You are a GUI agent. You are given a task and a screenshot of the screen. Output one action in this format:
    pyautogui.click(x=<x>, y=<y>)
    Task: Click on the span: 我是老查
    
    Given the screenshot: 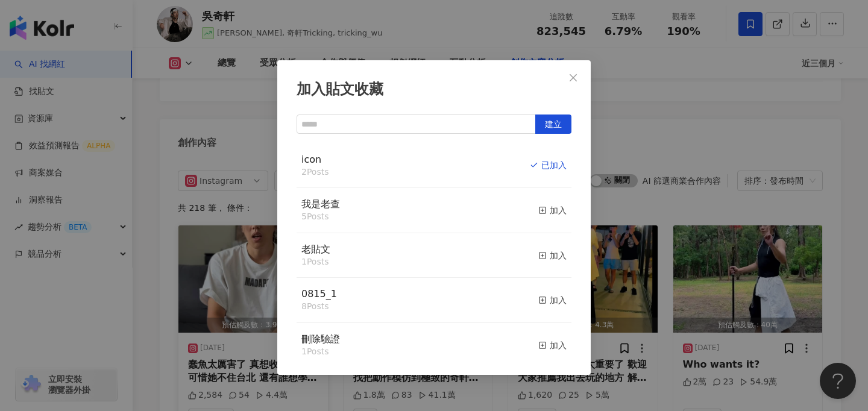 What is the action you would take?
    pyautogui.click(x=320, y=204)
    